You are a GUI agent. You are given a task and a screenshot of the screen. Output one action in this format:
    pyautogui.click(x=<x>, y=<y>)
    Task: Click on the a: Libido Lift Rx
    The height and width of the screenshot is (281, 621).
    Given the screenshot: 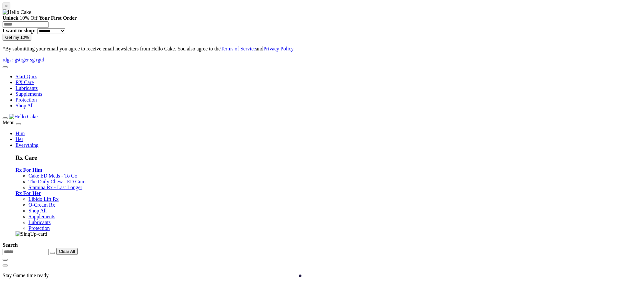 What is the action you would take?
    pyautogui.click(x=43, y=199)
    